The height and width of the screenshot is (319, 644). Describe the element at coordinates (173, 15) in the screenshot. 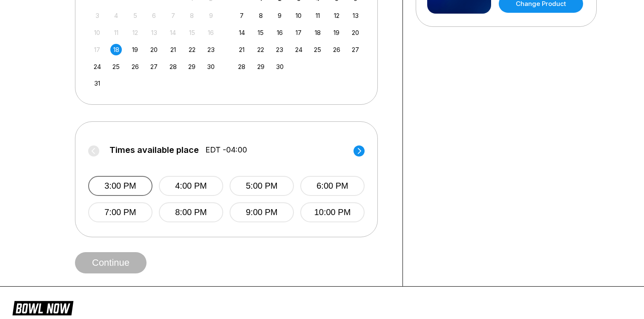

I see `div: Not available Thursday, August 7th, 2025` at that location.